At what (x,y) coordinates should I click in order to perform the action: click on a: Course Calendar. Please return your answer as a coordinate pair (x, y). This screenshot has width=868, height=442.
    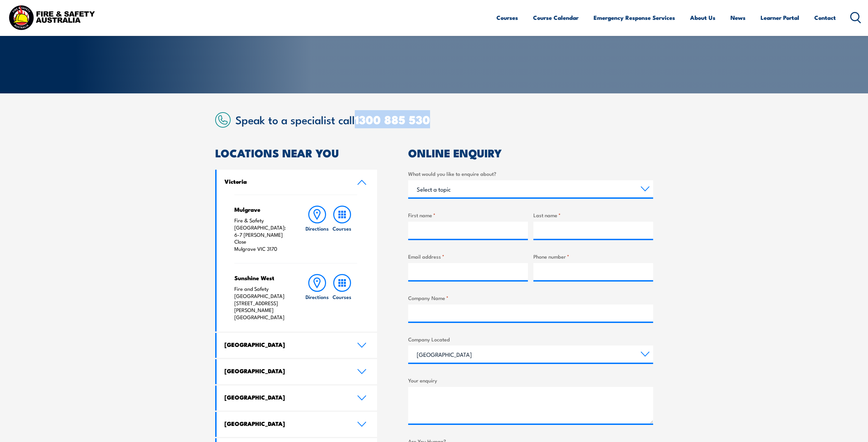
    Looking at the image, I should click on (556, 18).